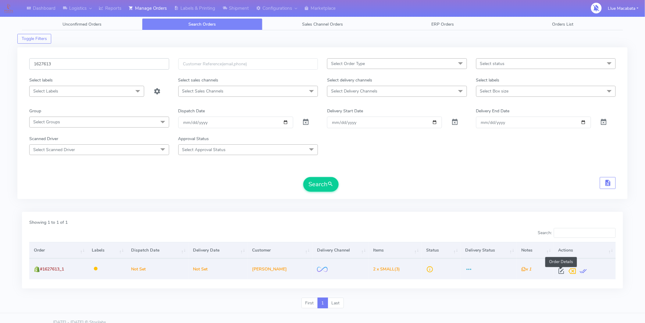 The image size is (645, 323). What do you see at coordinates (203, 91) in the screenshot?
I see `span: Select Sales Channels` at bounding box center [203, 91].